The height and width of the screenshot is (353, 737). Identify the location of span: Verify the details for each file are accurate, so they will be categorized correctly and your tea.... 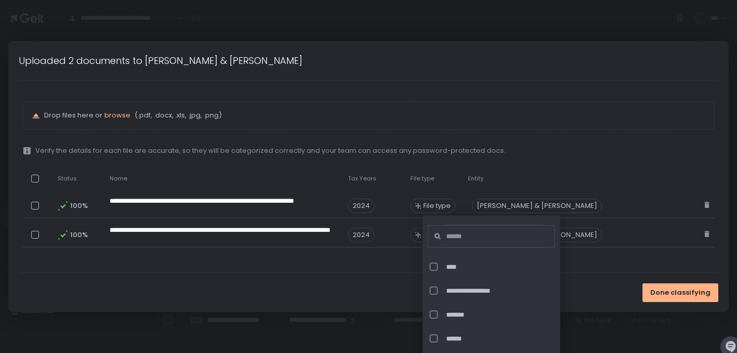
(270, 151).